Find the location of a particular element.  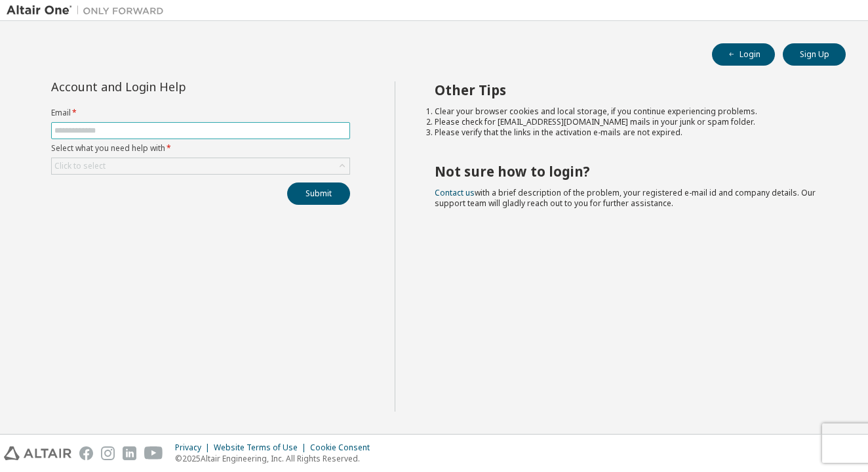

div: Website Terms of Use is located at coordinates (261, 448).